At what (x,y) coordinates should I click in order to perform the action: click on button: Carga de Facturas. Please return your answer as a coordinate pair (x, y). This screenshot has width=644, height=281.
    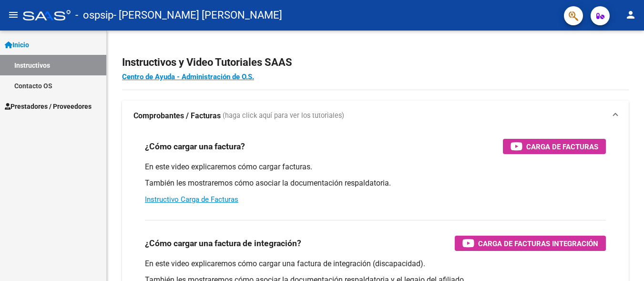
    Looking at the image, I should click on (554, 147).